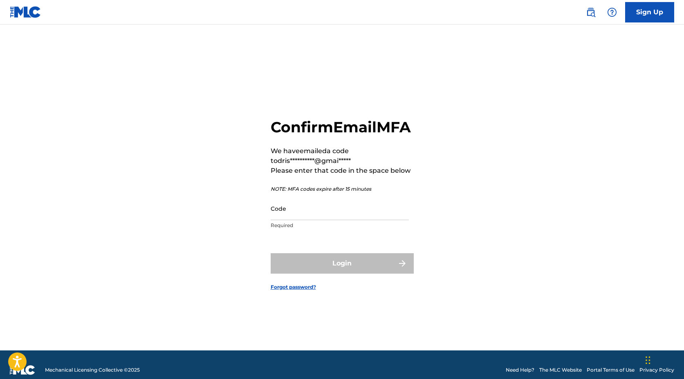 The image size is (684, 379). I want to click on img: search, so click(591, 12).